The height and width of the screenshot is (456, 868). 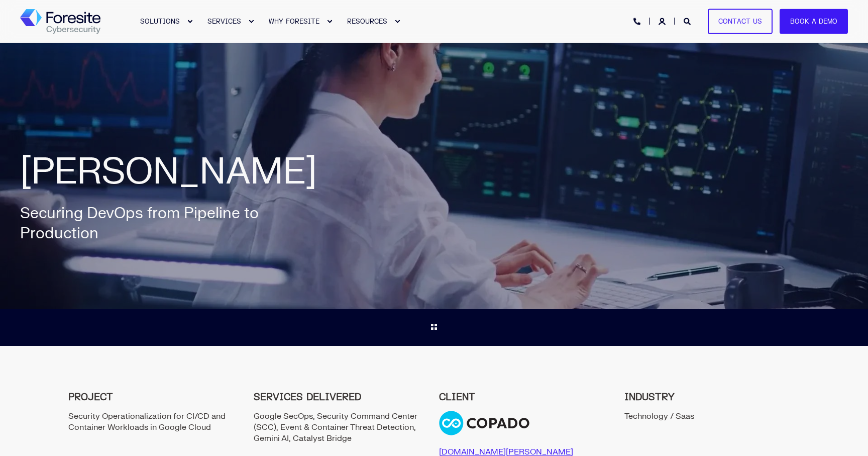 What do you see at coordinates (688, 21) in the screenshot?
I see `a: Open Search` at bounding box center [688, 21].